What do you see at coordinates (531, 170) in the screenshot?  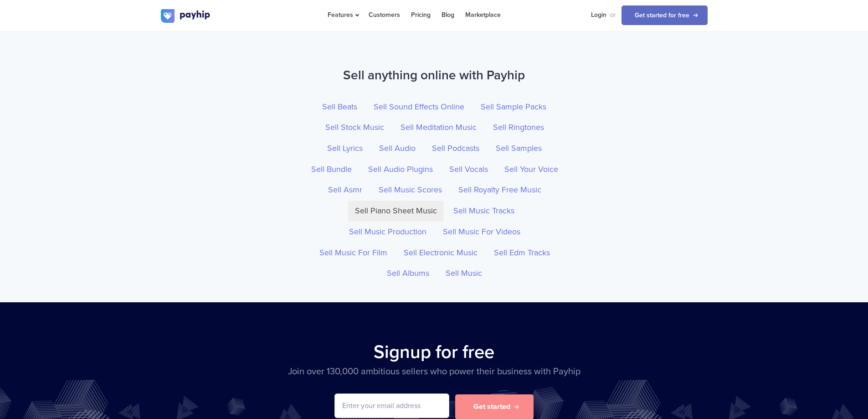 I see `a: Sell Your Voice` at bounding box center [531, 170].